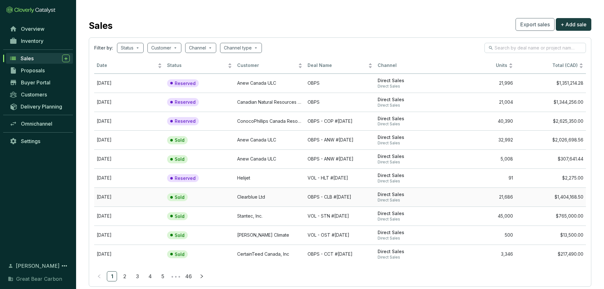 Image resolution: width=604 pixels, height=289 pixels. I want to click on th: Status, so click(200, 66).